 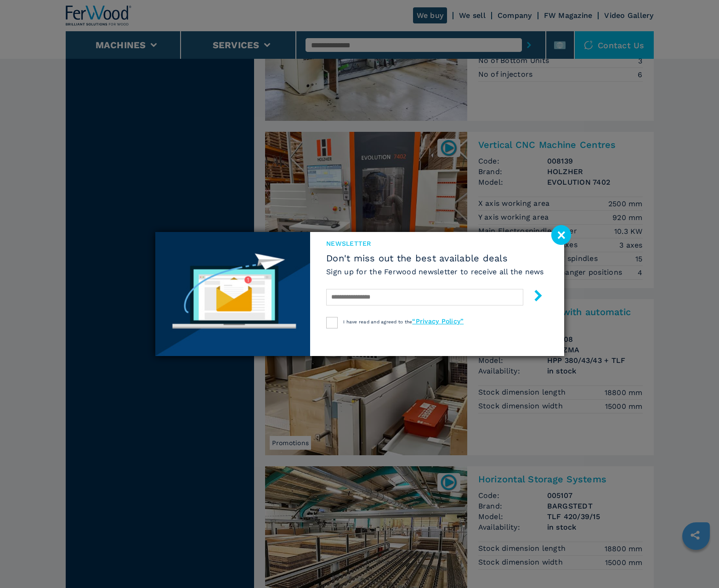 What do you see at coordinates (435, 272) in the screenshot?
I see `h6: Sign up for the Ferwood newsletter to receive all the news` at bounding box center [435, 272].